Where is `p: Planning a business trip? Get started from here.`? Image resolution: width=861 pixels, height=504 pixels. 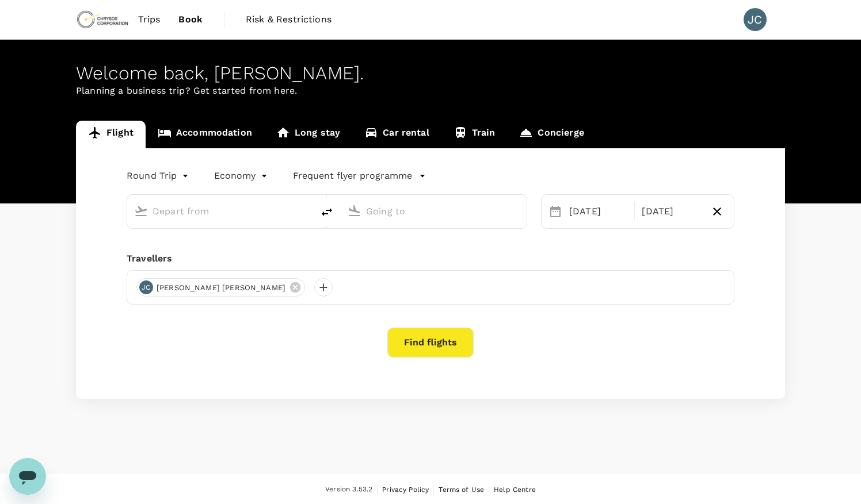 p: Planning a business trip? Get started from here. is located at coordinates (430, 91).